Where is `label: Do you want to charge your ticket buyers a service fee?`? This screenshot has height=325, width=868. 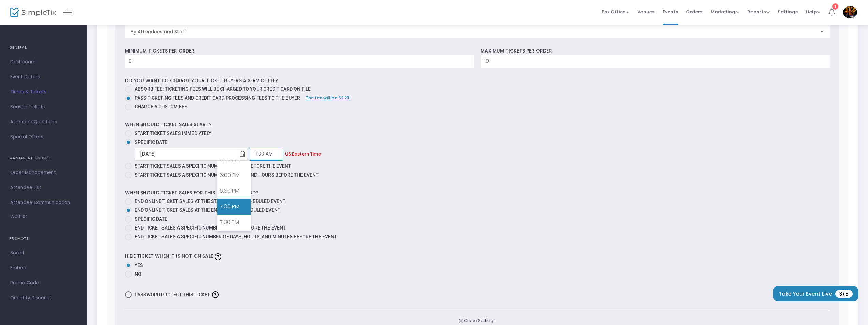
label: Do you want to charge your ticket buyers a service fee? is located at coordinates (201, 81).